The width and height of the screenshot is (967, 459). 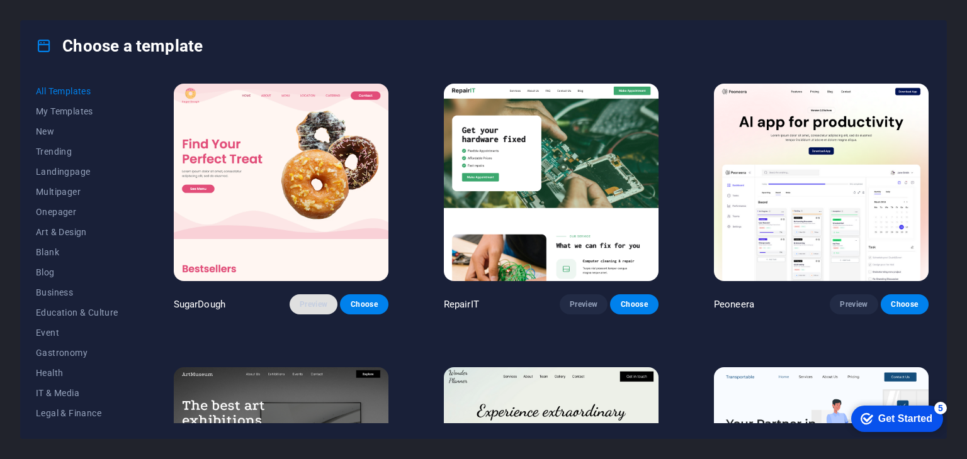 What do you see at coordinates (461, 305) in the screenshot?
I see `p: RepairIT` at bounding box center [461, 305].